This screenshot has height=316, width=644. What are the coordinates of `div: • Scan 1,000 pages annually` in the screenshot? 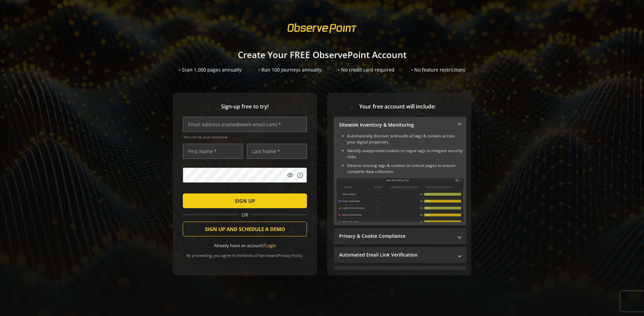 It's located at (210, 70).